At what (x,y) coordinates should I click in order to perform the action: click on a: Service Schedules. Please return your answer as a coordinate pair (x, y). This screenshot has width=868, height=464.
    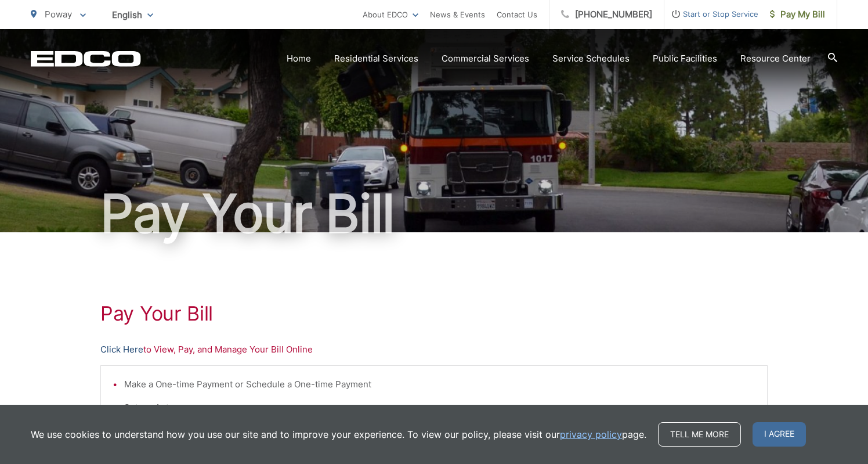
    Looking at the image, I should click on (590, 58).